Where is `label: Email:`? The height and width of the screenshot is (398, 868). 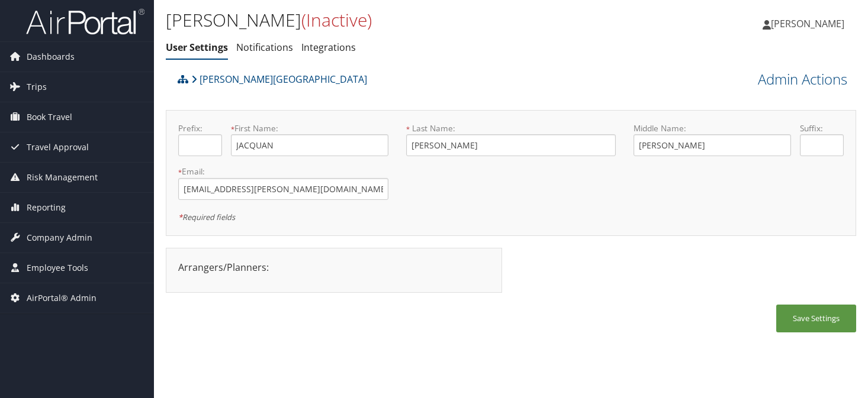
label: Email: is located at coordinates (283, 171).